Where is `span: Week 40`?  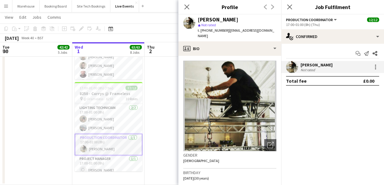 span: Week 40 is located at coordinates (27, 38).